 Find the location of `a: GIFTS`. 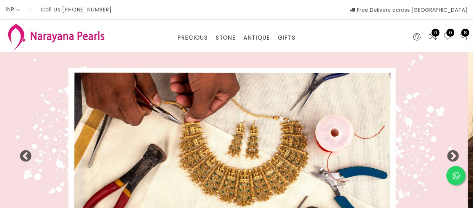

a: GIFTS is located at coordinates (286, 38).